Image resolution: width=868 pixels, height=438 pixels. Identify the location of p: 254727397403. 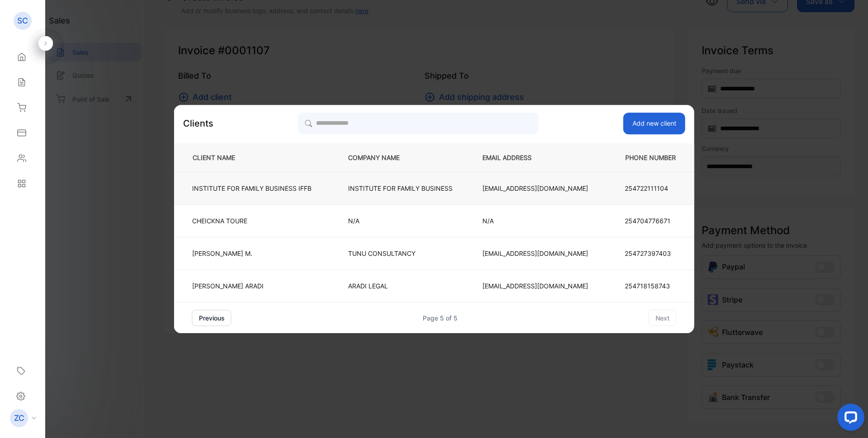
(651, 253).